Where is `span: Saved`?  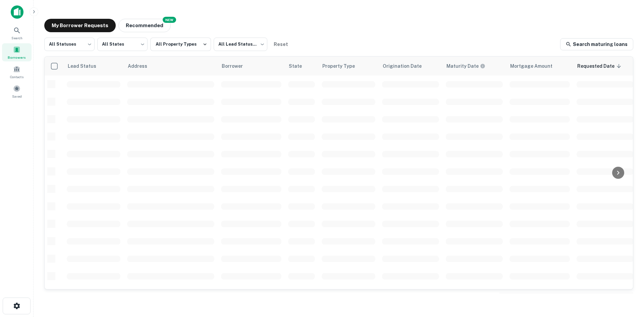 span: Saved is located at coordinates (17, 96).